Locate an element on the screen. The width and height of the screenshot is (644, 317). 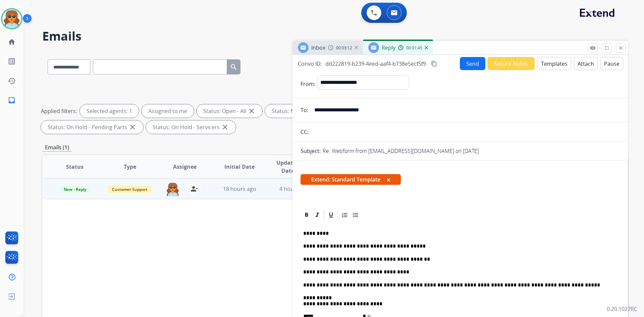
mat-icon: home is located at coordinates (12, 42).